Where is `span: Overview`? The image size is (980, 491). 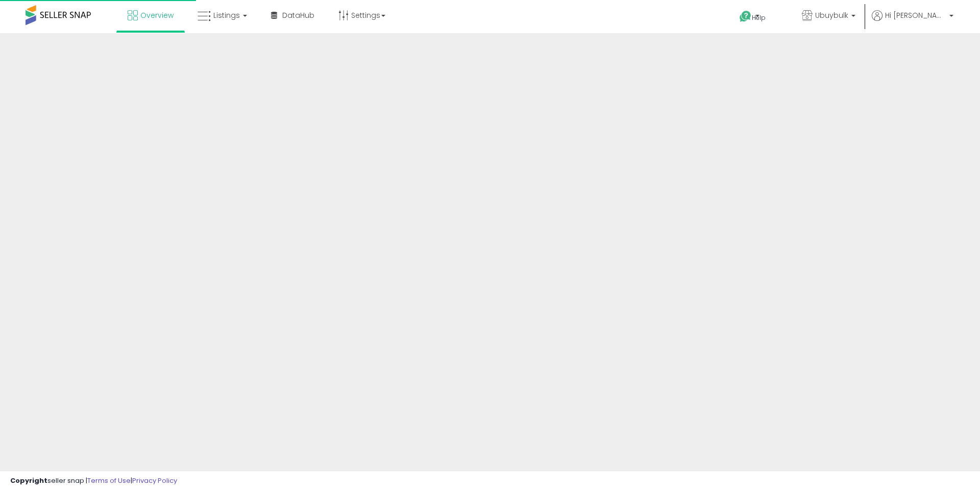
span: Overview is located at coordinates (157, 15).